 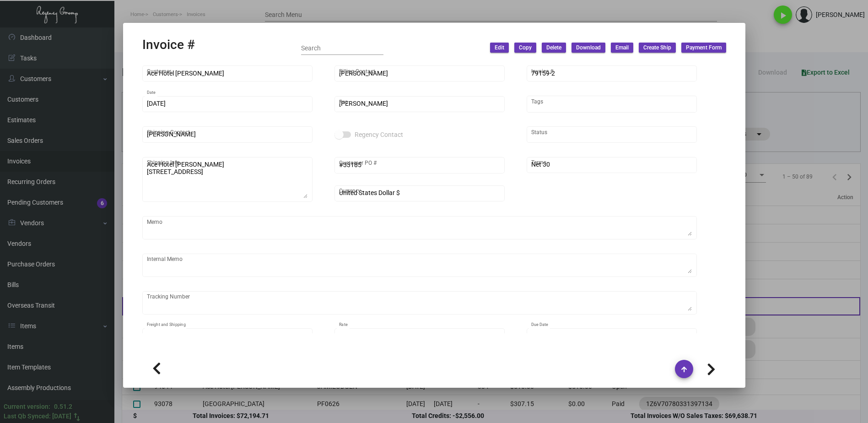 What do you see at coordinates (553, 47) in the screenshot?
I see `button: Delete` at bounding box center [553, 47].